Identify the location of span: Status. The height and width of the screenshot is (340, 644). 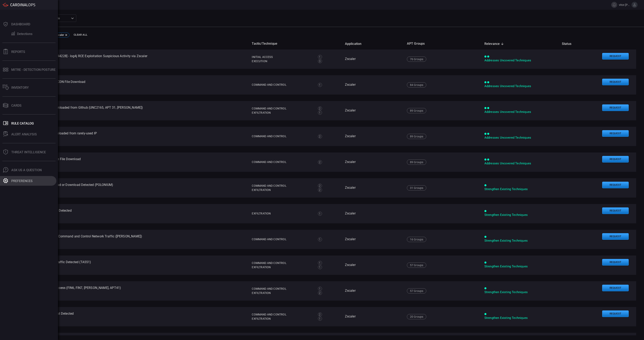
(569, 44).